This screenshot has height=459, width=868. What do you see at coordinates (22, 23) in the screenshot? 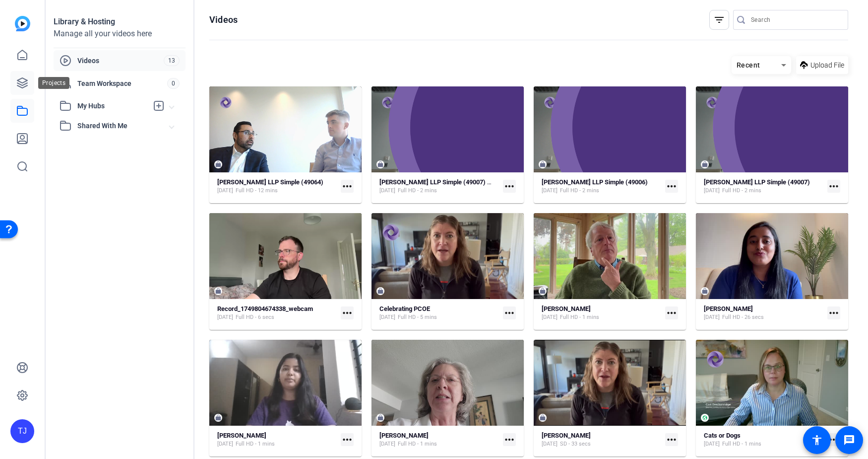
I see `img: blue-gradient.svg` at bounding box center [22, 23].